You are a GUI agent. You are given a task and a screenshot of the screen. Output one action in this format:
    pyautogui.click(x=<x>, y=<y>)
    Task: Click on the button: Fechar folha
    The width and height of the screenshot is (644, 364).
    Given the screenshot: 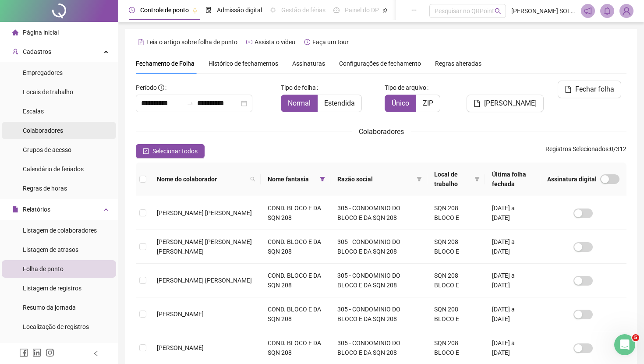 What is the action you would take?
    pyautogui.click(x=589, y=90)
    